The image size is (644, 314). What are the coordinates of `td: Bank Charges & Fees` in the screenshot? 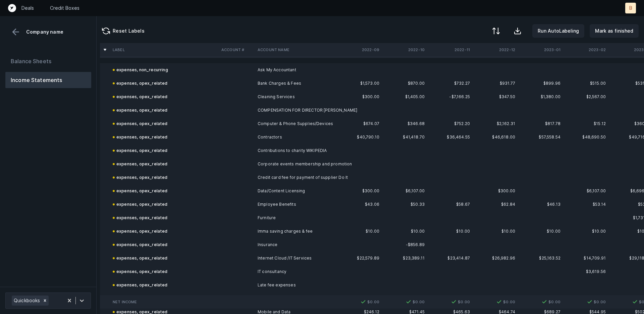 It's located at (296, 83).